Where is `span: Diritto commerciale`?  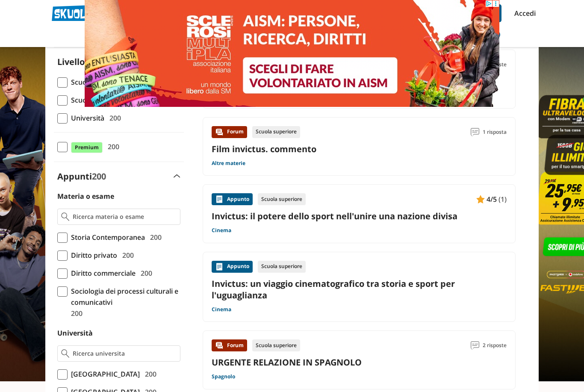 span: Diritto commerciale is located at coordinates (101, 273).